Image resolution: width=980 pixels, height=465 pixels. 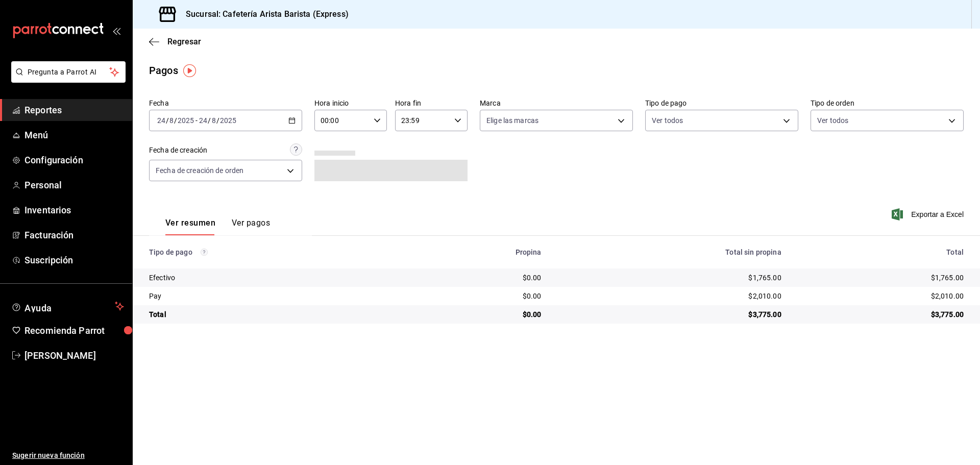 What do you see at coordinates (184, 42) in the screenshot?
I see `span: Regresar` at bounding box center [184, 42].